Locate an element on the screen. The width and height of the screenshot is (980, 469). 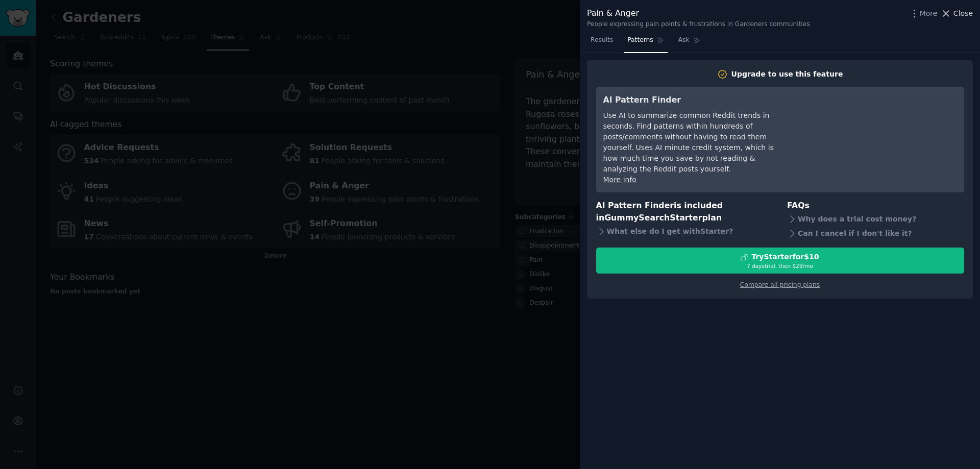
span: Ask is located at coordinates (684, 40).